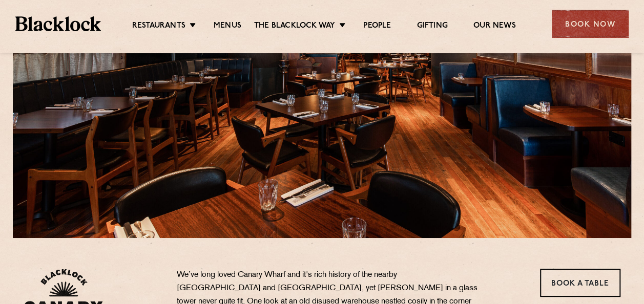 The image size is (644, 304). What do you see at coordinates (580, 283) in the screenshot?
I see `a: Book a Table` at bounding box center [580, 283].